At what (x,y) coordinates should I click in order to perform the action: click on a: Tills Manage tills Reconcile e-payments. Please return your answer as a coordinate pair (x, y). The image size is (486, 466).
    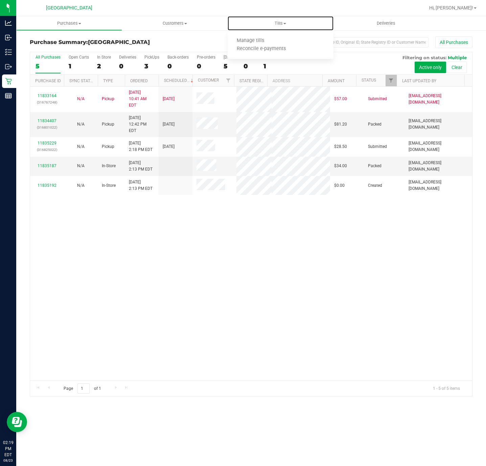
    Looking at the image, I should click on (281, 23).